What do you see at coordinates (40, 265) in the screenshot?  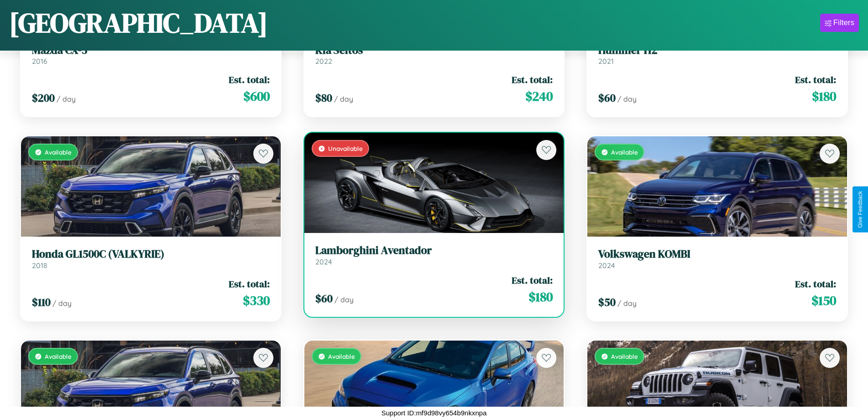 I see `span: 2018` at bounding box center [40, 265].